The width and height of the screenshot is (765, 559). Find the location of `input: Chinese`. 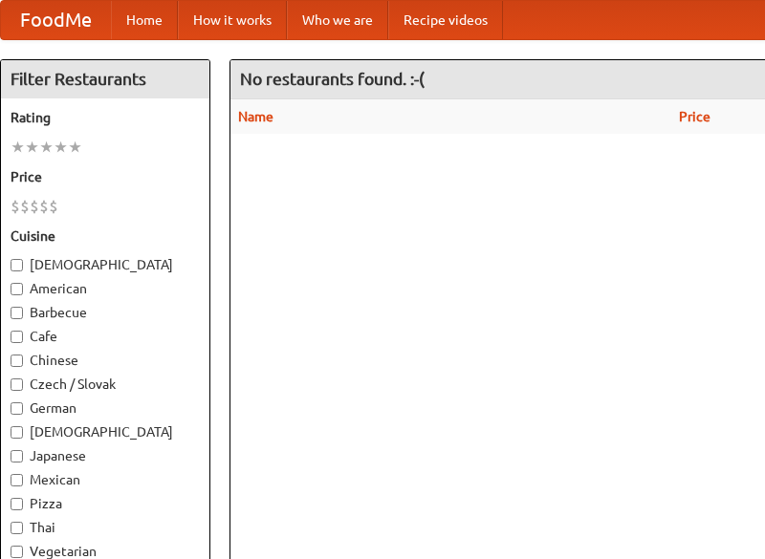

input: Chinese is located at coordinates (16, 360).